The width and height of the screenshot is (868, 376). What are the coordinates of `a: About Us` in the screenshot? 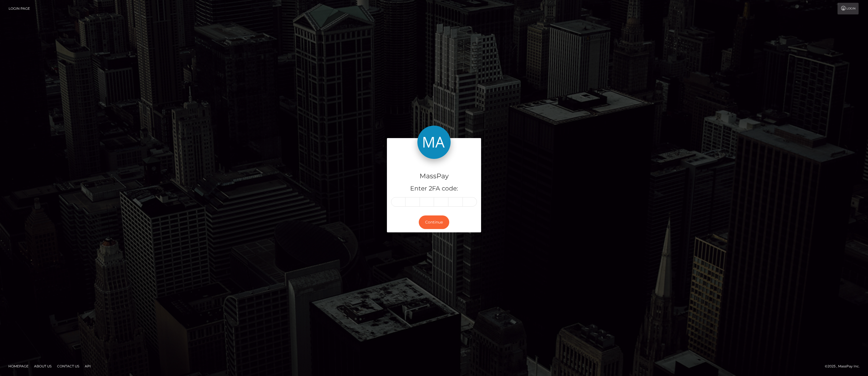 It's located at (43, 366).